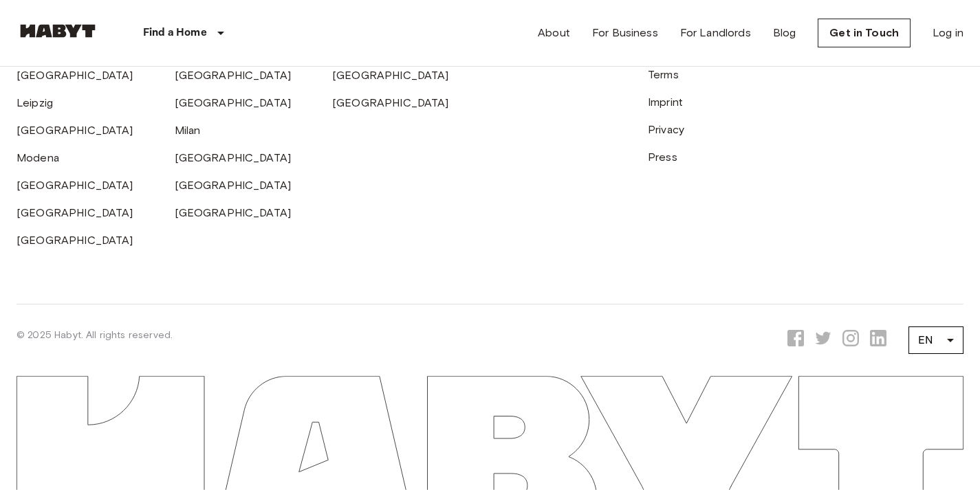  What do you see at coordinates (662, 74) in the screenshot?
I see `a: Terms` at bounding box center [662, 74].